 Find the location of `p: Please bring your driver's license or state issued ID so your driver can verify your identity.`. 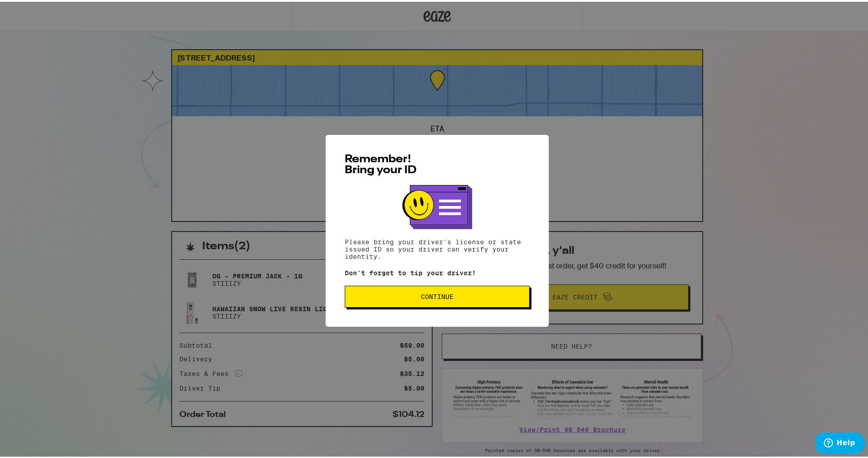

p: Please bring your driver's license or state issued ID so your driver can verify your identity. is located at coordinates (438, 247).